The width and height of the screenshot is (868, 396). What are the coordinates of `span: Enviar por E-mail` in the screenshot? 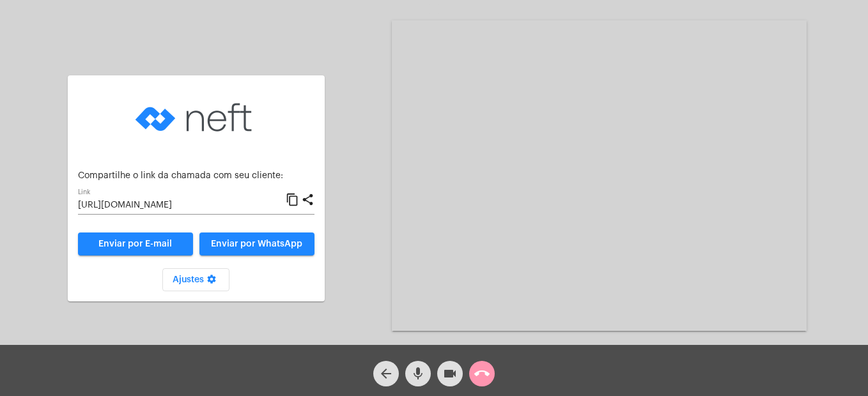 It's located at (135, 244).